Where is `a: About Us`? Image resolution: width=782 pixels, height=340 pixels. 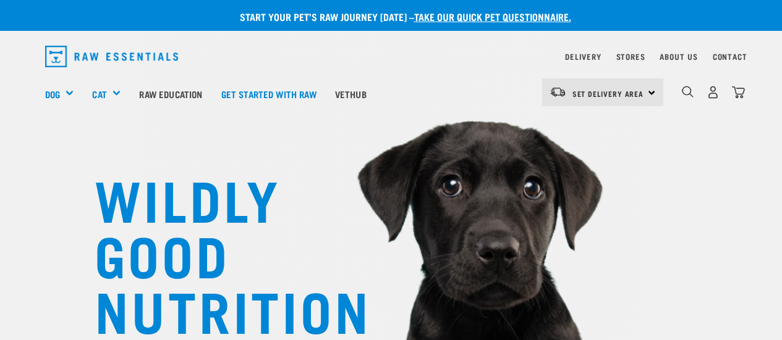 a: About Us is located at coordinates (678, 56).